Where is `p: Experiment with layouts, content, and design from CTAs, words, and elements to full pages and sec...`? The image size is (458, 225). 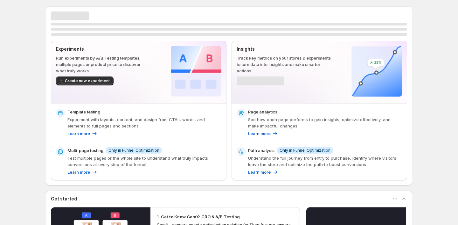 p: Experiment with layouts, content, and design from CTAs, words, and elements to full pages and sec... is located at coordinates (145, 123).